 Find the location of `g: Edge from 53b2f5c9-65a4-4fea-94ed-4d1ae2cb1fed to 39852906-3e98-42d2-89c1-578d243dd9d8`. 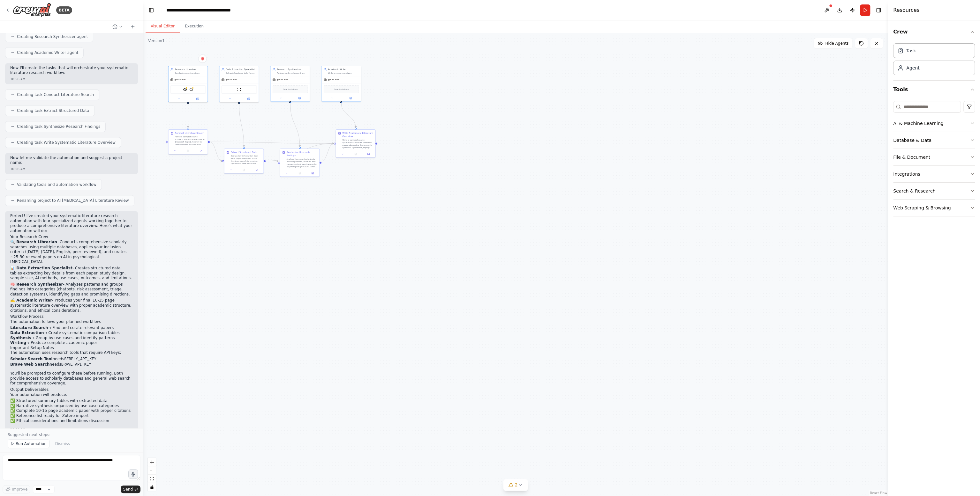

g: Edge from 53b2f5c9-65a4-4fea-94ed-4d1ae2cb1fed to 39852906-3e98-42d2-89c1-578d243dd9d8 is located at coordinates (271, 143).